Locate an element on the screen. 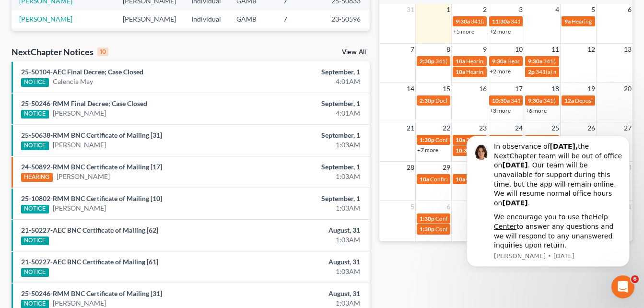 This screenshot has height=308, width=644. a: +3 more is located at coordinates (500, 111).